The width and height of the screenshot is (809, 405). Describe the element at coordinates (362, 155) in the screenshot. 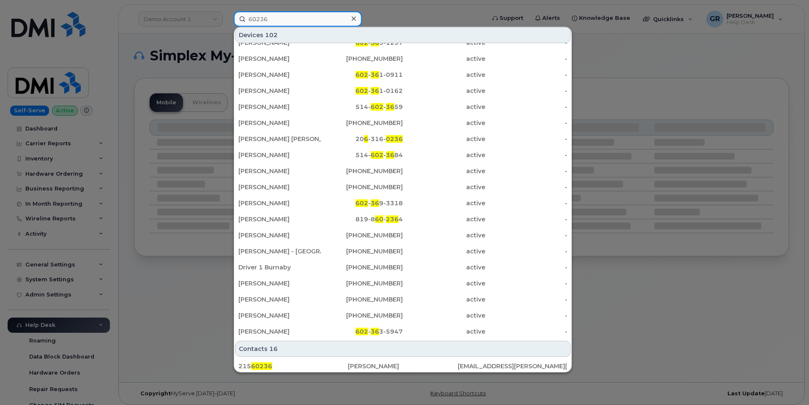

I see `div: 514- - 84` at that location.